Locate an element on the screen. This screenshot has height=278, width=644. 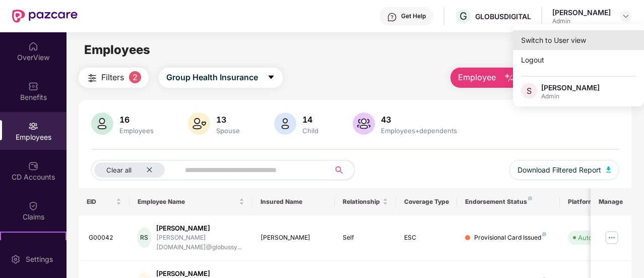
img: svg+xml;base64,PHN2ZyBpZD0iQ2xhaW0iIHhtbG5zPSJodHRwOi8vd3d3LnczLm9yZy8yMDAwL3N2ZyIgd2lkdGg9IjIwIi... is located at coordinates (33, 206).